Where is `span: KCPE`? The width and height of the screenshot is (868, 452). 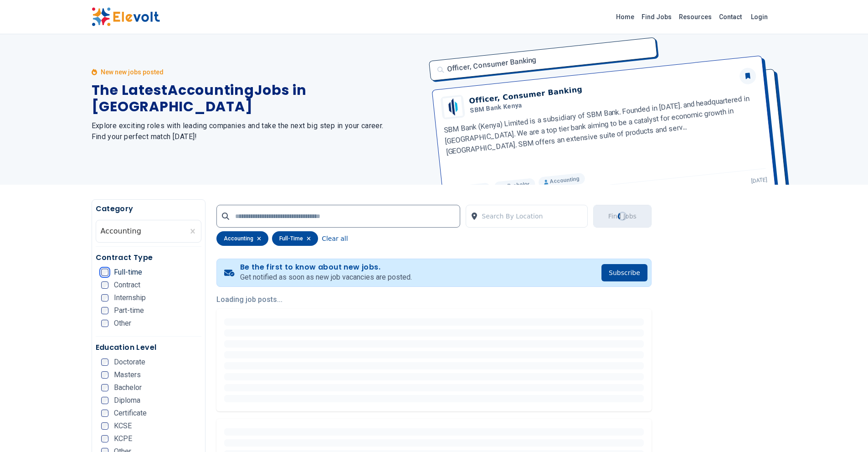
span: KCPE is located at coordinates (123, 439).